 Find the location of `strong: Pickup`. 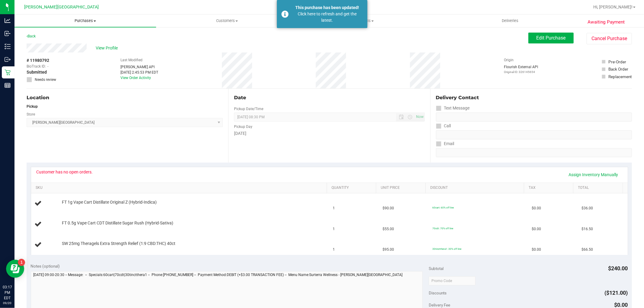

strong: Pickup is located at coordinates (32, 107).